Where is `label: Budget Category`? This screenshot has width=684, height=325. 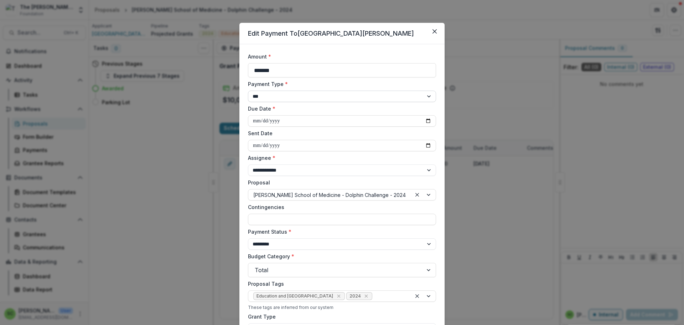
label: Budget Category is located at coordinates (340, 256).